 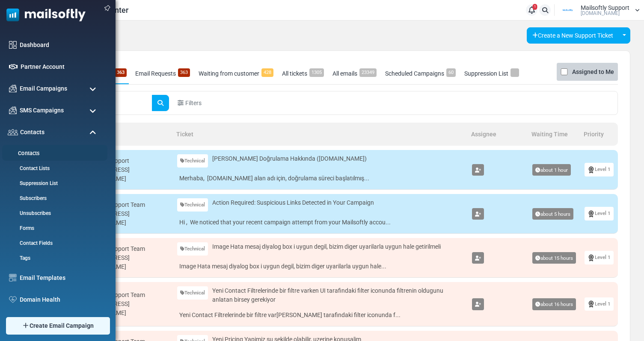 What do you see at coordinates (60, 300) in the screenshot?
I see `a: Domain Health` at bounding box center [60, 300].